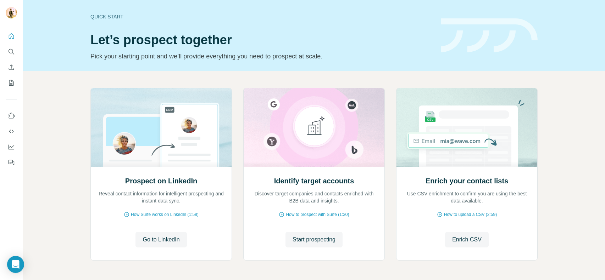  Describe the element at coordinates (161, 181) in the screenshot. I see `h2: Prospect on LinkedIn` at that location.